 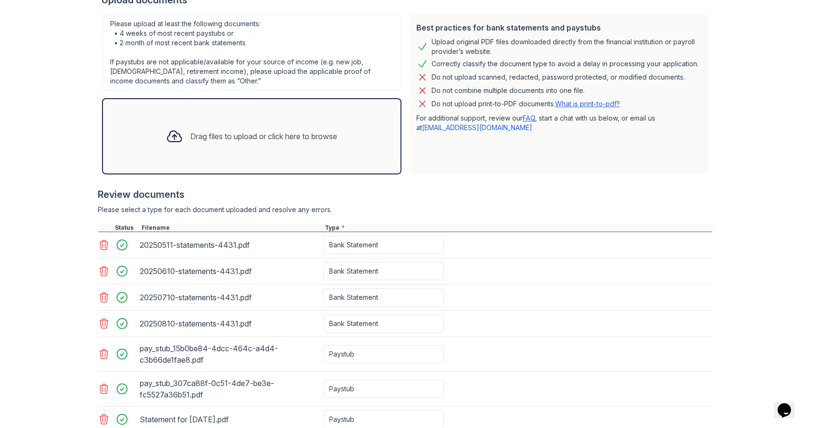 What do you see at coordinates (230, 389) in the screenshot?
I see `div: pay_stub_307ca88f-0c51-4de7-be3e-fc5527a36b51.pdf` at bounding box center [230, 389].